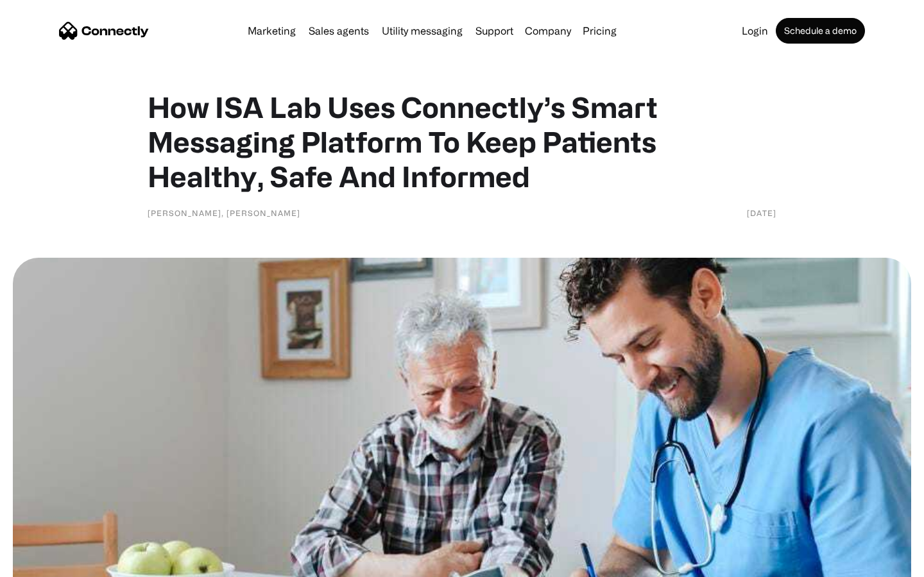  Describe the element at coordinates (494, 31) in the screenshot. I see `a: Support` at that location.